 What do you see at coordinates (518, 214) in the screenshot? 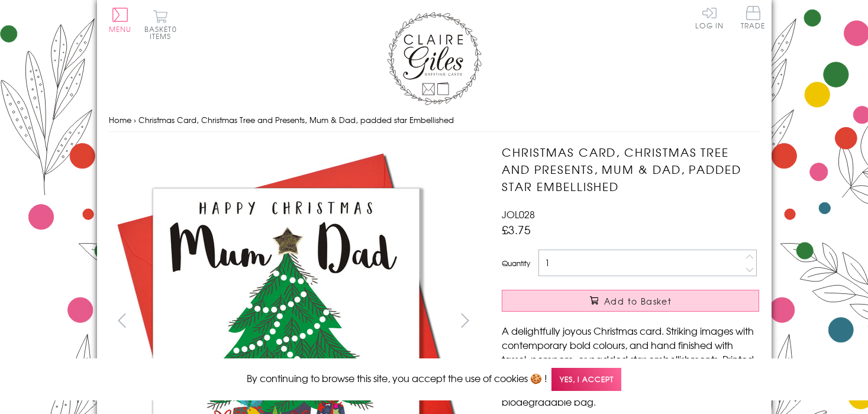
I see `span: JOL028` at bounding box center [518, 214].